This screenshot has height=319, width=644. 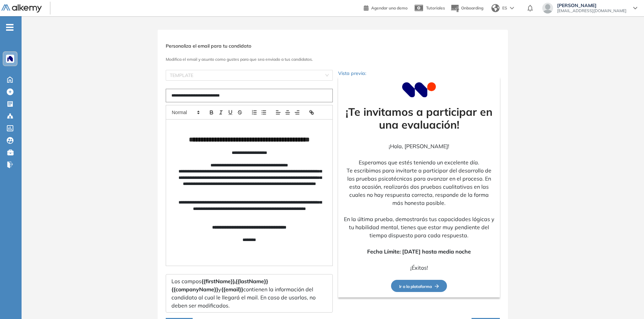 What do you see at coordinates (419, 73) in the screenshot?
I see `p: Vista previa:` at bounding box center [419, 73].